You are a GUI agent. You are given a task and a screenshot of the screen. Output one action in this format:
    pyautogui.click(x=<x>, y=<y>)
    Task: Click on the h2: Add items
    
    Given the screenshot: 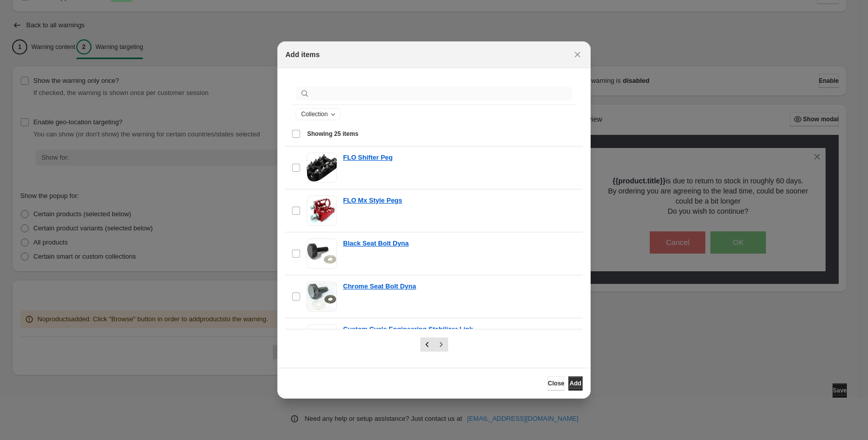 What is the action you would take?
    pyautogui.click(x=303, y=54)
    